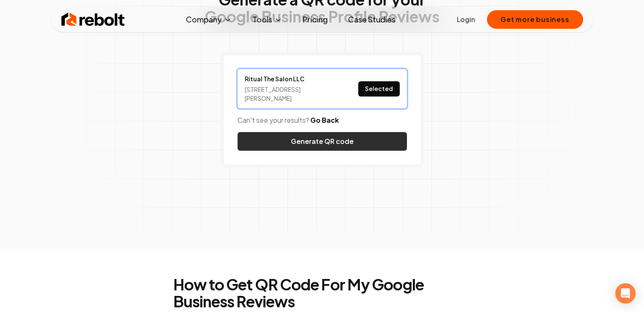  Describe the element at coordinates (372, 20) in the screenshot. I see `a: Case Studies` at that location.